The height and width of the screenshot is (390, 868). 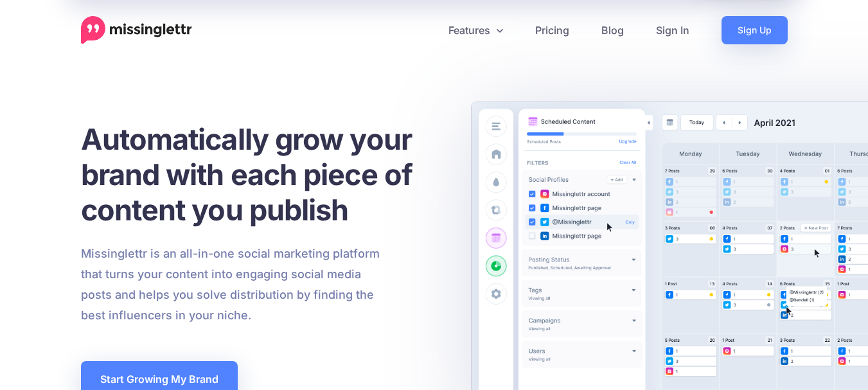 I want to click on a: Blog, so click(x=613, y=30).